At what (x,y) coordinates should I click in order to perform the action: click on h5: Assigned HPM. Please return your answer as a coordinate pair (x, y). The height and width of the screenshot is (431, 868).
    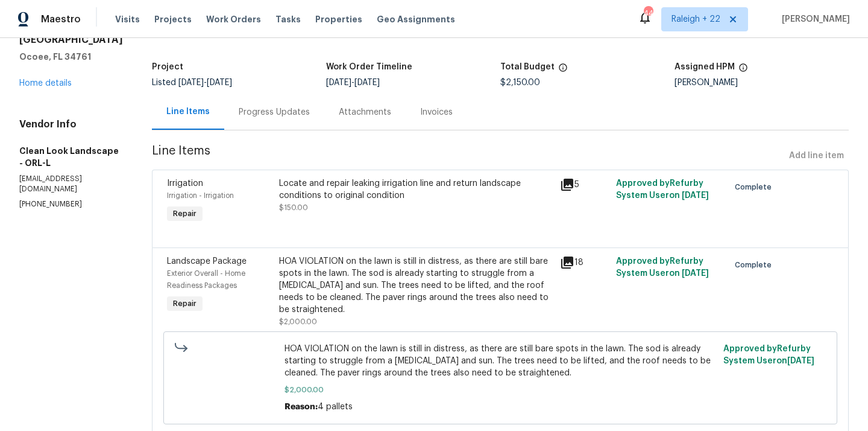
    Looking at the image, I should click on (705, 67).